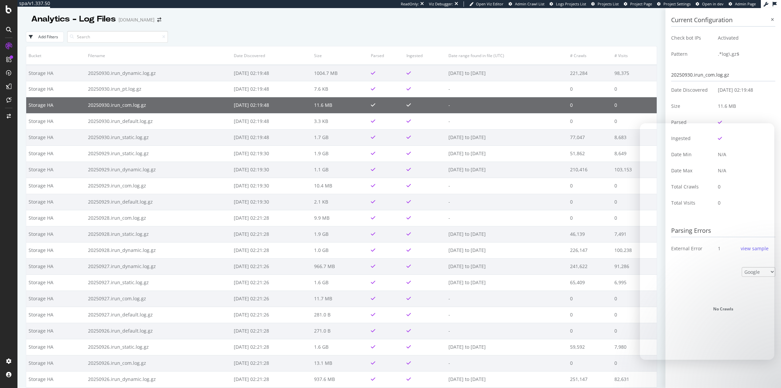 The image size is (781, 388). I want to click on span: Open Viz Editor, so click(490, 4).